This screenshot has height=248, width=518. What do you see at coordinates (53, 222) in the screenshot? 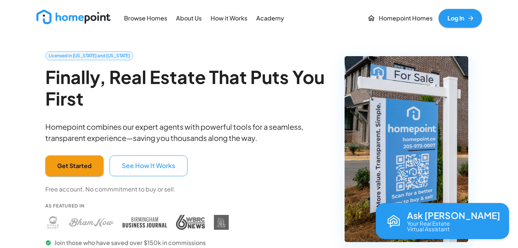
I see `img: Huntsville Blast press coverage - Homepoint featured in Huntsville Blast` at bounding box center [53, 222].